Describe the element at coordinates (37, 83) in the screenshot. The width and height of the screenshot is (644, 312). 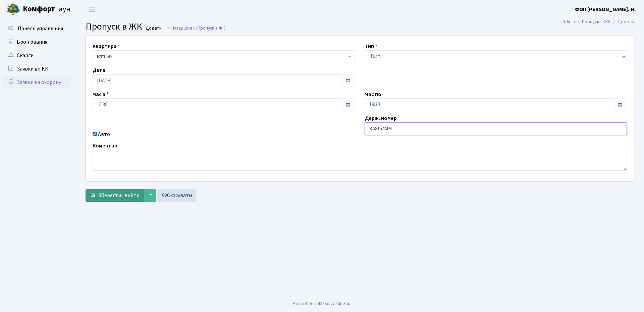
I see `a: Заявки на охорону` at that location.